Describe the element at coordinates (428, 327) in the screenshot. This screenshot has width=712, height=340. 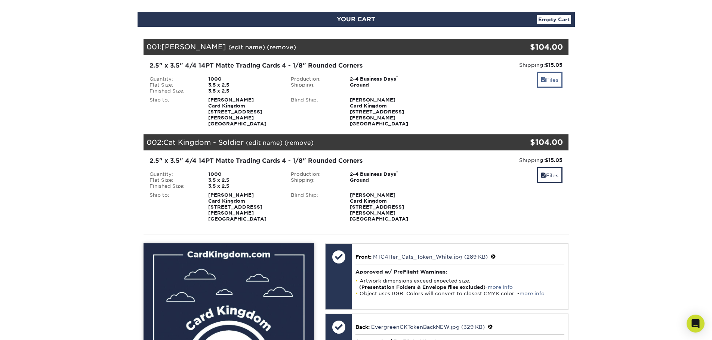
I see `a: EvergreenCKTokenBackNEW.jpg (329 KB)` at that location.